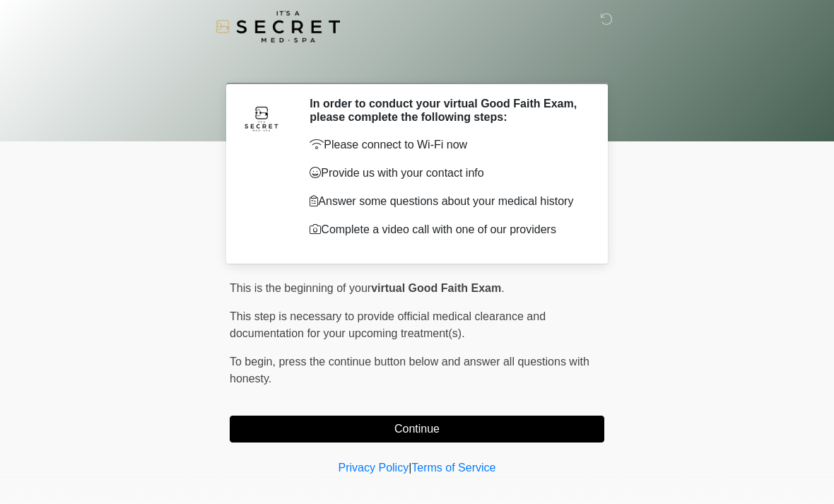  What do you see at coordinates (387, 325) in the screenshot?
I see `span: This step is necessary to provide official medical clearance and documentation for your upcoming ...` at bounding box center [387, 325].